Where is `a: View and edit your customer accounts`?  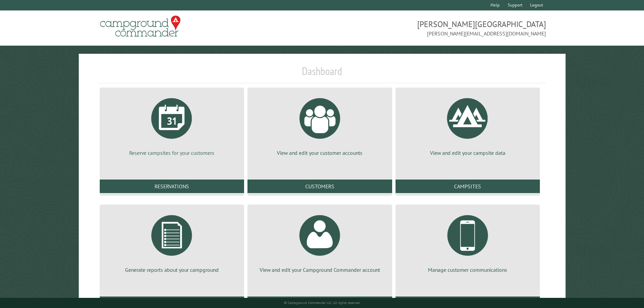 a: View and edit your customer accounts is located at coordinates (320, 125).